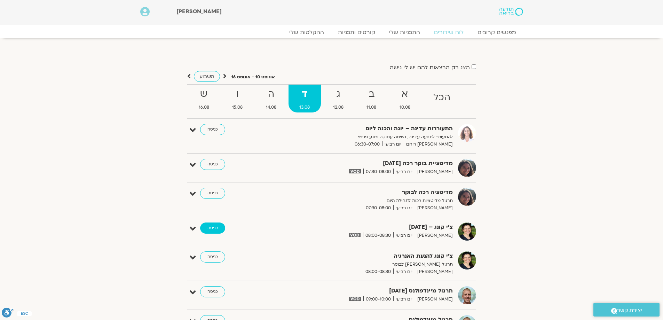 This screenshot has width=663, height=320. What do you see at coordinates (405, 94) in the screenshot?
I see `strong: א` at bounding box center [405, 94].